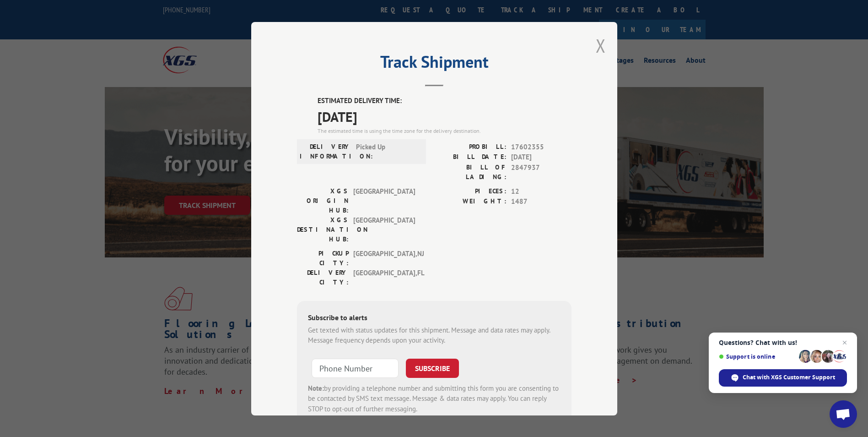 Image resolution: width=868 pixels, height=437 pixels. What do you see at coordinates (323, 277) in the screenshot?
I see `label: DELIVERY CITY:` at bounding box center [323, 277].